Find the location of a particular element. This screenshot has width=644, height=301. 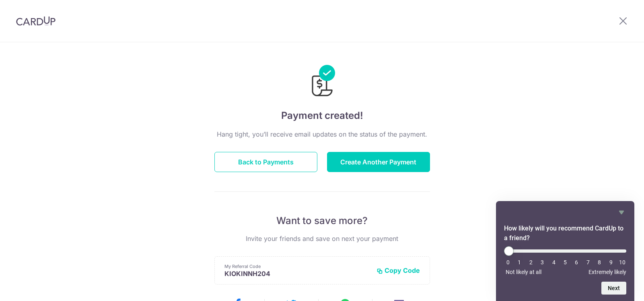

h2: How likely will you recommend CardUp to a friend? Select an option from 0 to 10, with 0 being Not... is located at coordinates (565, 233).